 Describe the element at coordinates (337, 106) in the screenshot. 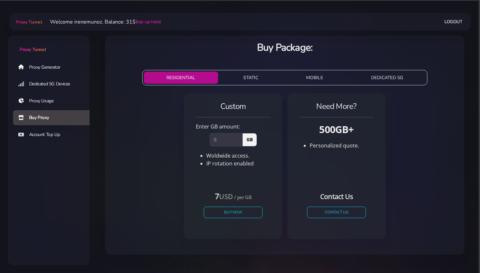

I see `h4: Need More?` at that location.